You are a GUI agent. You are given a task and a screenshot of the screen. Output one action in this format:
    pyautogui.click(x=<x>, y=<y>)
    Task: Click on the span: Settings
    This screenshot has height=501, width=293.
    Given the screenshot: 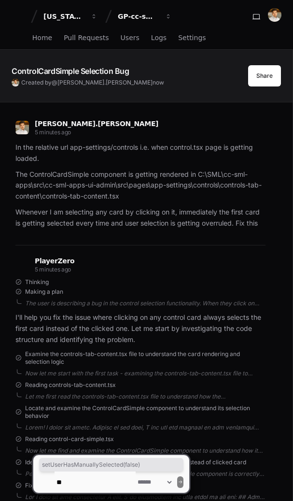 What is the action you would take?
    pyautogui.click(x=192, y=38)
    